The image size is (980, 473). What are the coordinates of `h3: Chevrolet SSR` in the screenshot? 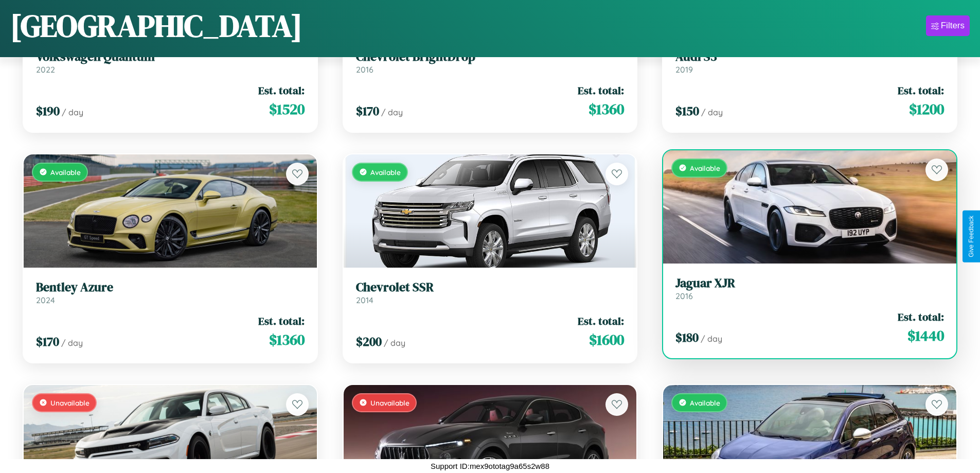 It's located at (490, 287).